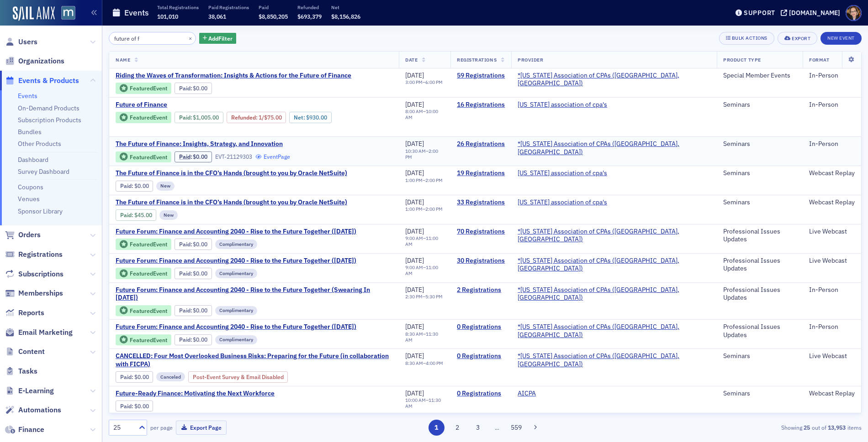 The height and width of the screenshot is (442, 868). What do you see at coordinates (231, 174) in the screenshot?
I see `a: The Future of Finance is in the CFO’s Hands (brought to you by Oracle NetSuite)` at bounding box center [231, 174].